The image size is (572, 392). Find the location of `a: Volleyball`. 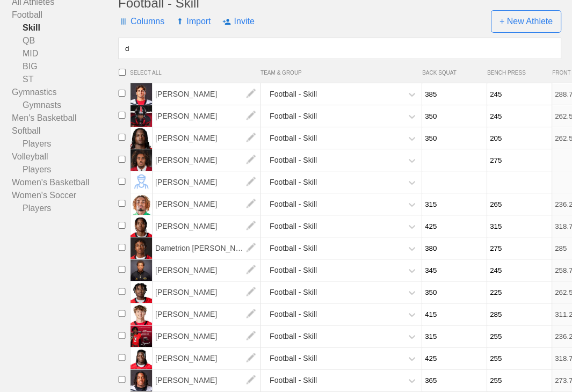

a: Volleyball is located at coordinates (65, 157).